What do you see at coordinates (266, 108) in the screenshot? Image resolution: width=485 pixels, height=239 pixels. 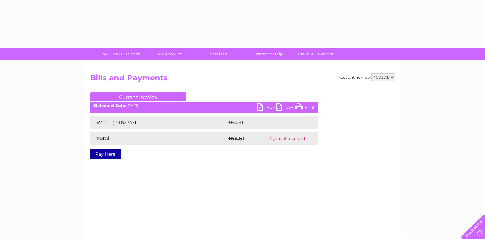 I see `a: PDF` at bounding box center [266, 108].